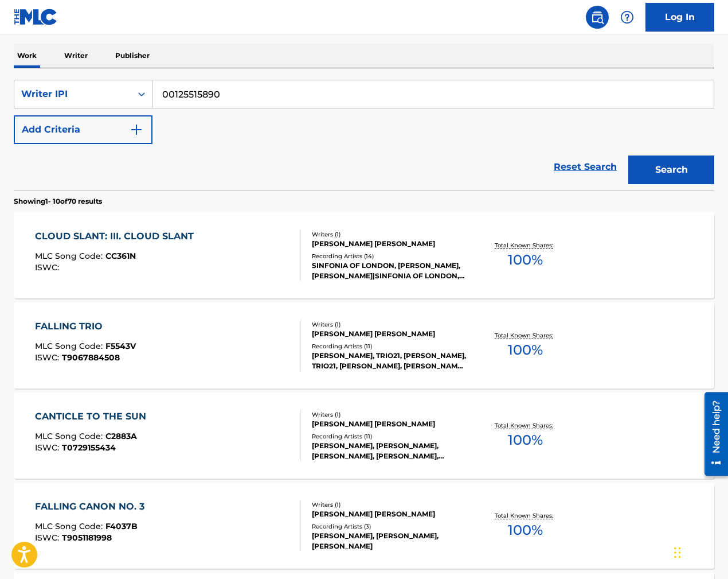  Describe the element at coordinates (20, 41) in the screenshot. I see `div: Need help?` at that location.